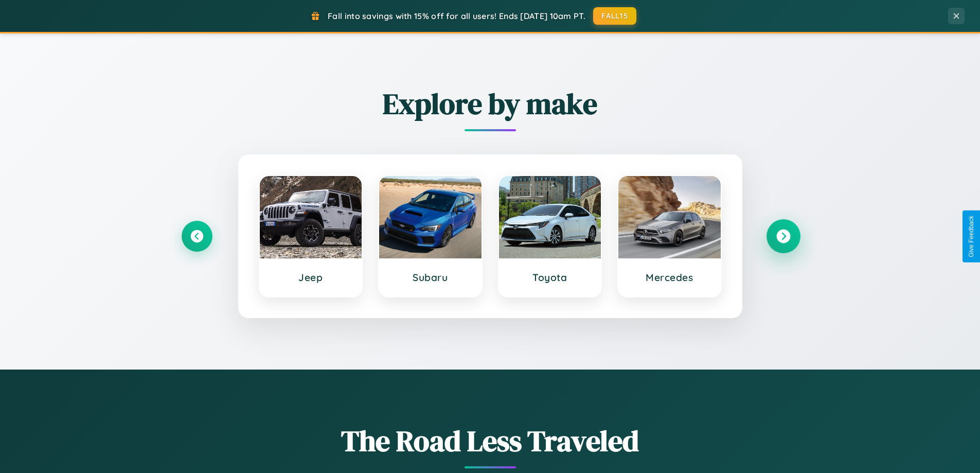 The height and width of the screenshot is (473, 980). What do you see at coordinates (550, 277) in the screenshot?
I see `h3: Toyota` at bounding box center [550, 277].